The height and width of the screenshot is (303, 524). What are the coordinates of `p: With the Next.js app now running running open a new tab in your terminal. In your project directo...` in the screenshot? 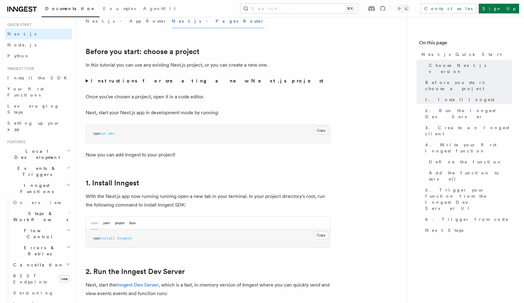 It's located at (208, 201).